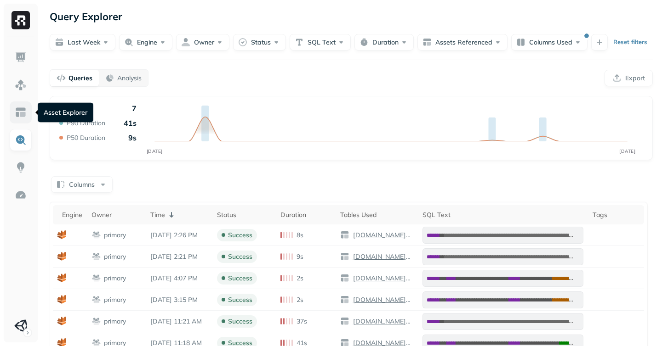 The image size is (662, 346). Describe the element at coordinates (65, 113) in the screenshot. I see `div: Asset Explorer` at that location.